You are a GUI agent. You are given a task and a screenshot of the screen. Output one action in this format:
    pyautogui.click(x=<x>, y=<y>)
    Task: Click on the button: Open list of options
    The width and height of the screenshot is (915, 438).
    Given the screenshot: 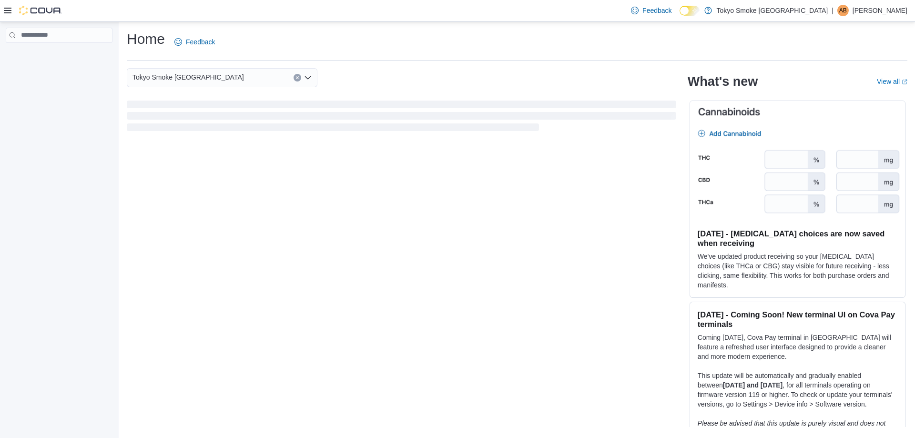 What is the action you would take?
    pyautogui.click(x=308, y=78)
    